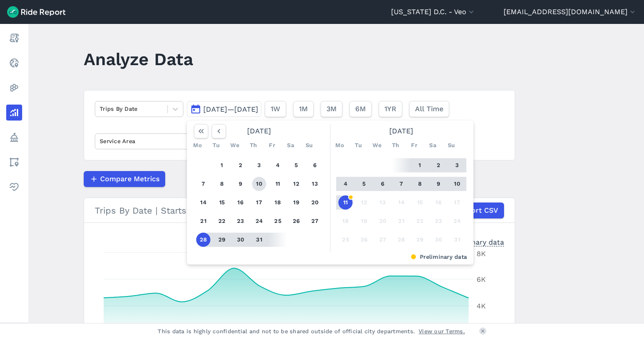 The width and height of the screenshot is (644, 339). What do you see at coordinates (14, 88) in the screenshot?
I see `a: Heatmaps` at bounding box center [14, 88].